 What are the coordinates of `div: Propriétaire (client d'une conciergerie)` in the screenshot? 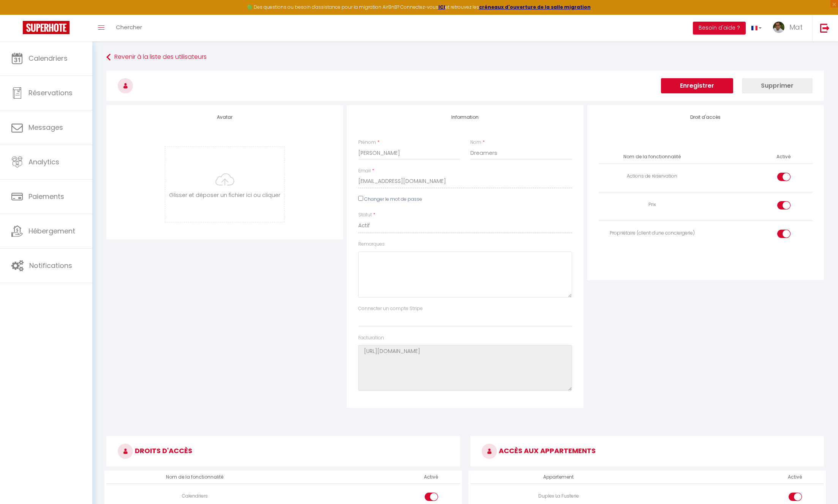 It's located at (652, 233).